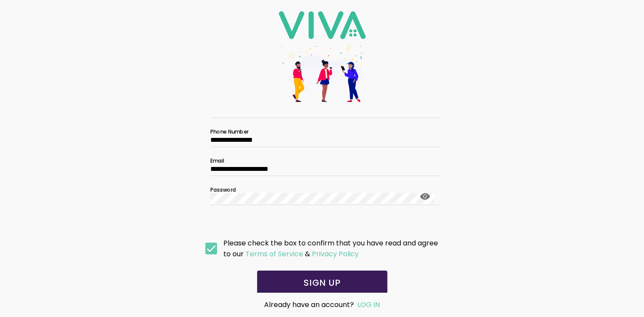  What do you see at coordinates (322, 304) in the screenshot?
I see `div: Already have an account?` at bounding box center [322, 304].